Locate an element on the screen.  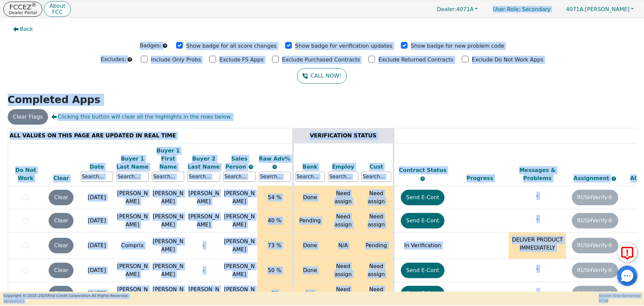
p: Excludes: is located at coordinates (113, 59).